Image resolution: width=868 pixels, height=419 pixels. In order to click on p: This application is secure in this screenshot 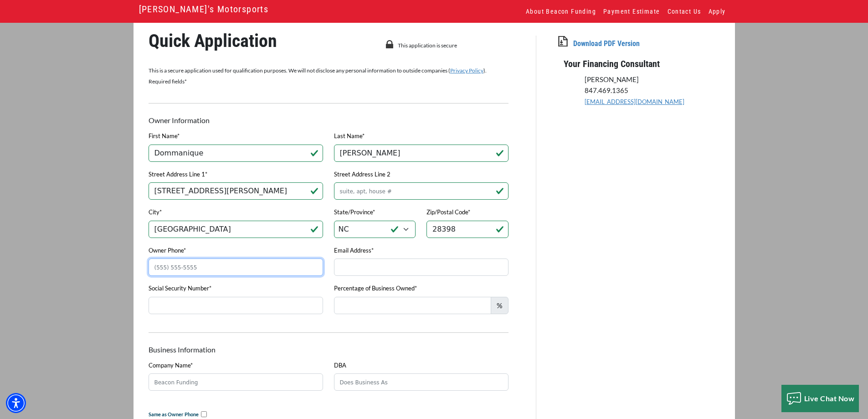, I will do `click(449, 46)`.